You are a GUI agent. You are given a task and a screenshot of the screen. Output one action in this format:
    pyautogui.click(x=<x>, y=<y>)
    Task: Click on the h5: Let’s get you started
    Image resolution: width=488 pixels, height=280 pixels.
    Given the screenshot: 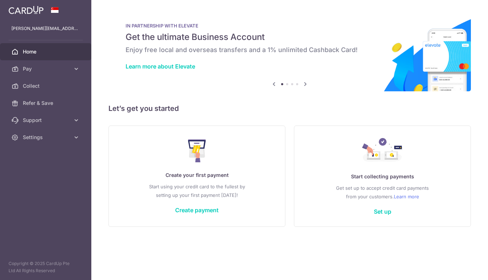 What is the action you would take?
    pyautogui.click(x=290, y=108)
    